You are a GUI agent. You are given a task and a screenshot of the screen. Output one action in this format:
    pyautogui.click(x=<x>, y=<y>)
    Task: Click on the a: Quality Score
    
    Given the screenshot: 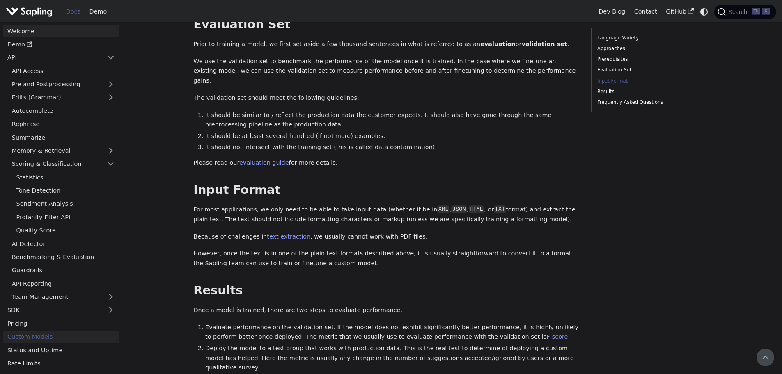 What is the action you would take?
    pyautogui.click(x=65, y=230)
    